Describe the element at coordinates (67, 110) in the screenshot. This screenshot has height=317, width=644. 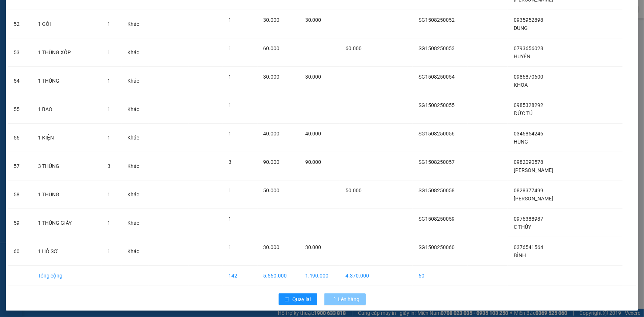
I see `td: 1 BAO` at that location.